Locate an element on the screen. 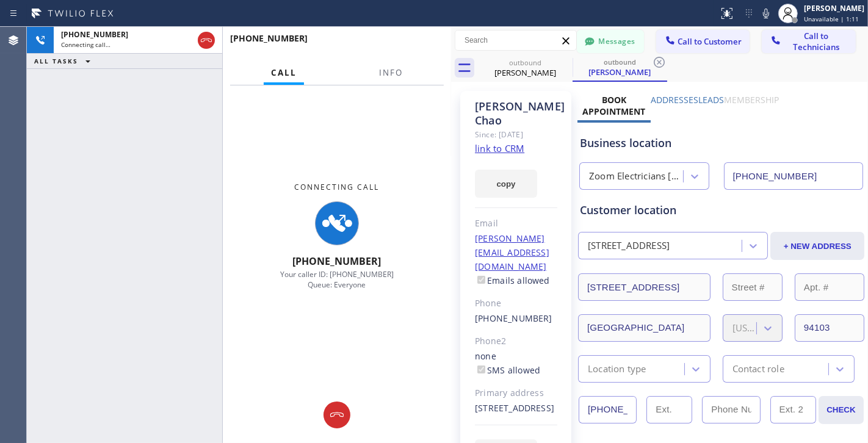  button: Info is located at coordinates (391, 73).